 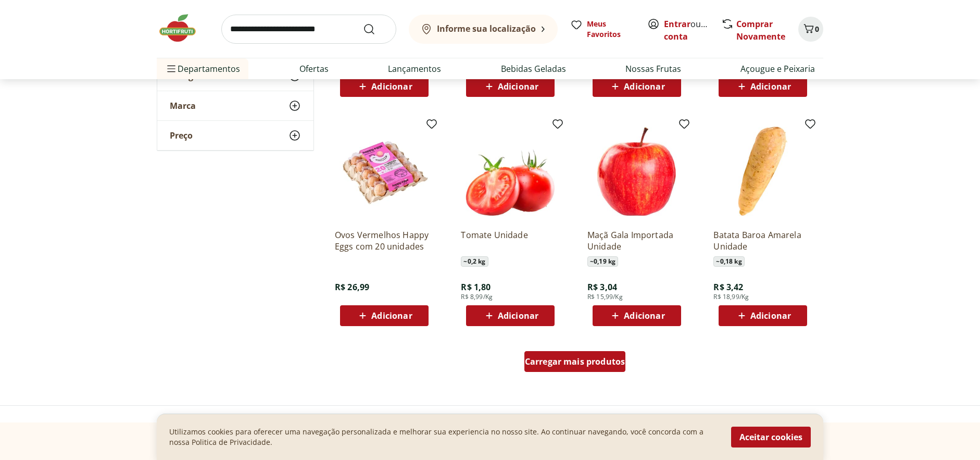 What do you see at coordinates (602, 261) in the screenshot?
I see `span: ~ 0,19 kg` at bounding box center [602, 261].